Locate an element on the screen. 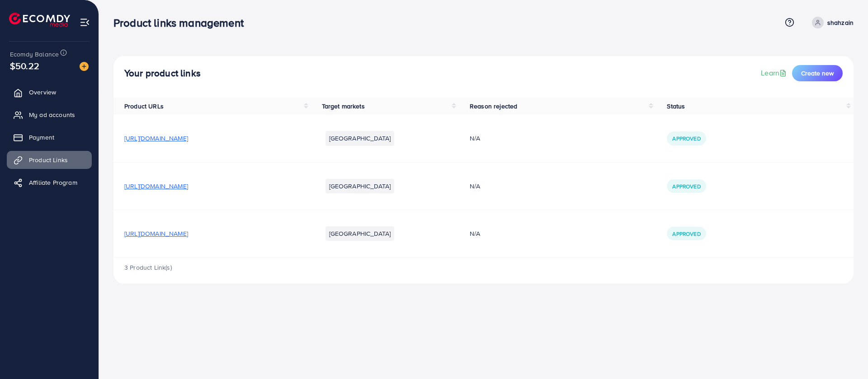  span: Overview is located at coordinates (43, 92).